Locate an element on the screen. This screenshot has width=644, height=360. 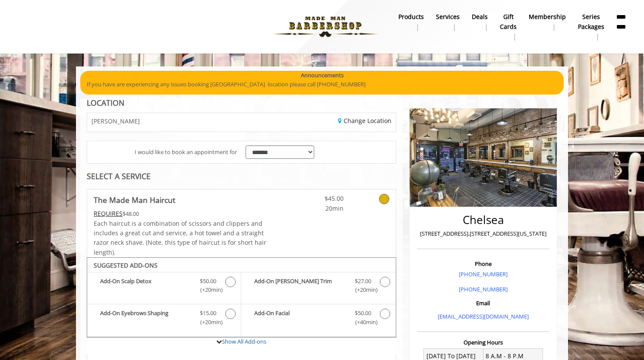
a: DealsDeals is located at coordinates (479, 22).